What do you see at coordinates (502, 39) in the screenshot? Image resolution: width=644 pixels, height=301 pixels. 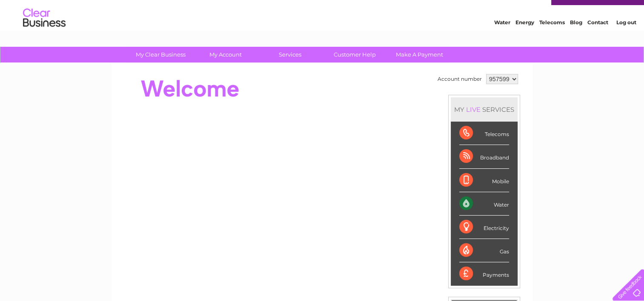 I see `a: Water` at bounding box center [502, 39].